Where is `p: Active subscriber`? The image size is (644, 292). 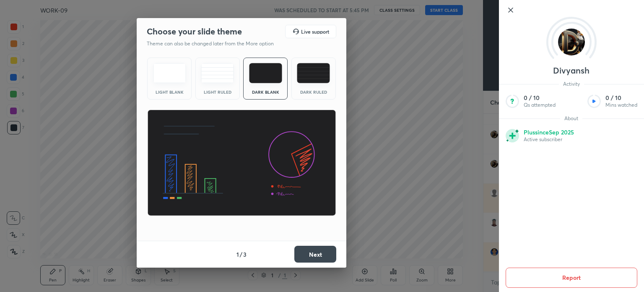 p: Active subscriber is located at coordinates (549, 139).